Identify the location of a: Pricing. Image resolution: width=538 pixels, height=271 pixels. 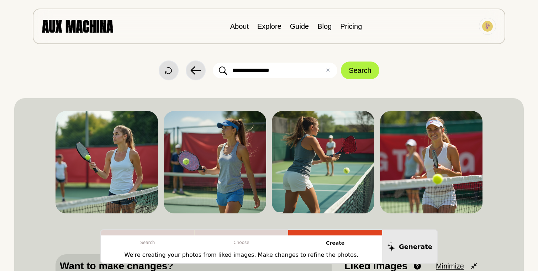
(351, 26).